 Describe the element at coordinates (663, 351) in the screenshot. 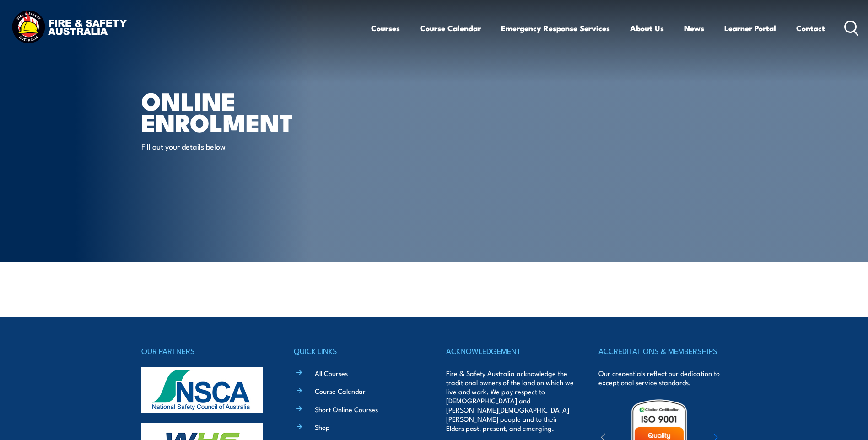

I see `h4: ACCREDITATIONS & MEMBERSHIPS` at that location.